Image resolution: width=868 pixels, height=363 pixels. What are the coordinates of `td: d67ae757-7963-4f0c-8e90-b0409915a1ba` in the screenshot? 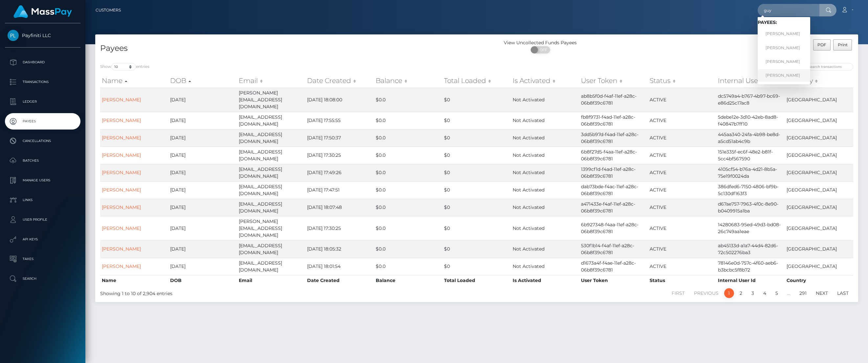 It's located at (750, 208).